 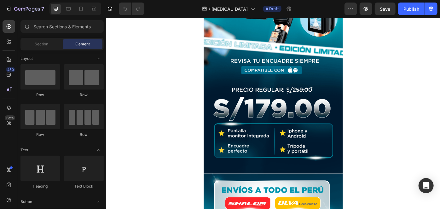 I want to click on span: Text, so click(x=24, y=150).